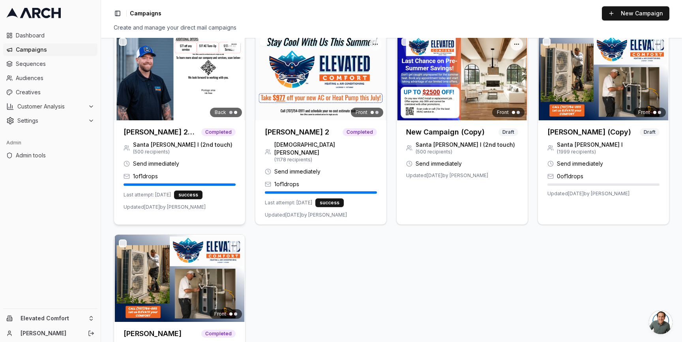  What do you see at coordinates (55, 92) in the screenshot?
I see `span: Creatives` at bounding box center [55, 92].